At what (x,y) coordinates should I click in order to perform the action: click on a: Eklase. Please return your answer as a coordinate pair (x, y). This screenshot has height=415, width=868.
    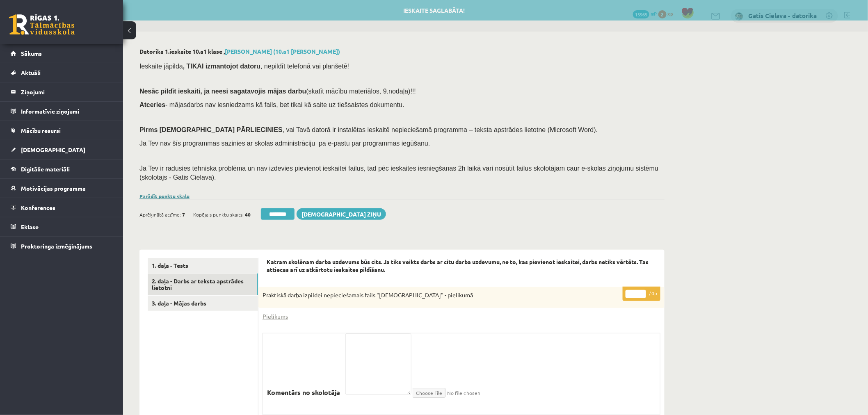
    Looking at the image, I should click on (62, 227).